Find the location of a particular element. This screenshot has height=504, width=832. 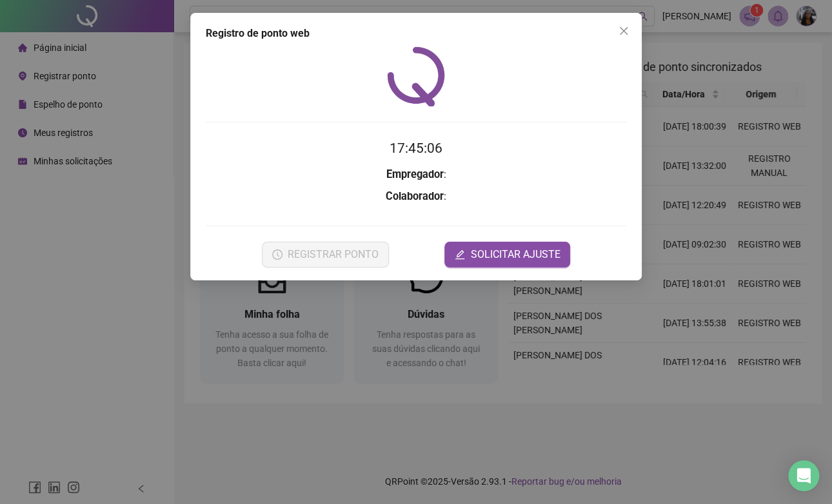

button: Close is located at coordinates (624, 31).